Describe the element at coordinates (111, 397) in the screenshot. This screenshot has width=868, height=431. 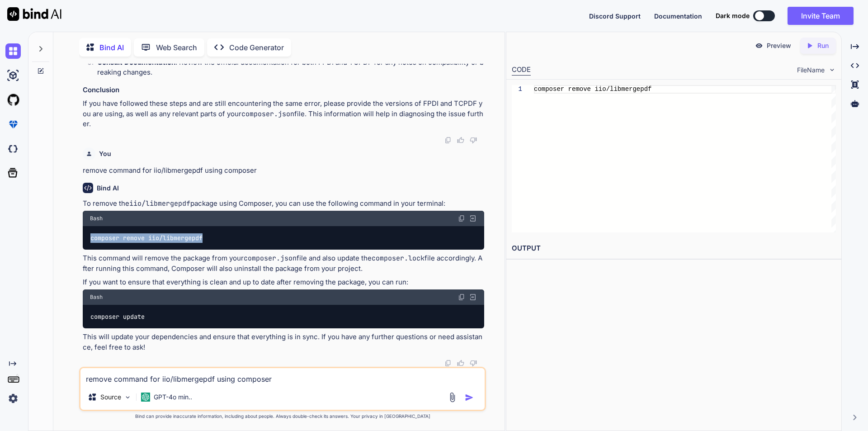
I see `p: Source` at that location.